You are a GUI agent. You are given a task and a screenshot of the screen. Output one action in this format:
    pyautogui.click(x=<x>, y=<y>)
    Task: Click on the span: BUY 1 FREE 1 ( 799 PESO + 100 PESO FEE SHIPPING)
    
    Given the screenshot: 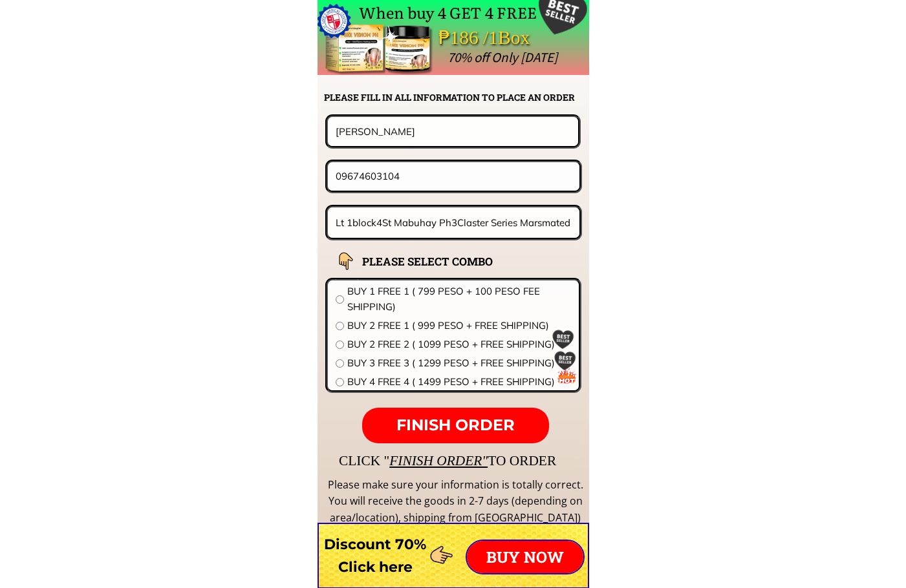 What is the action you would take?
    pyautogui.click(x=459, y=299)
    